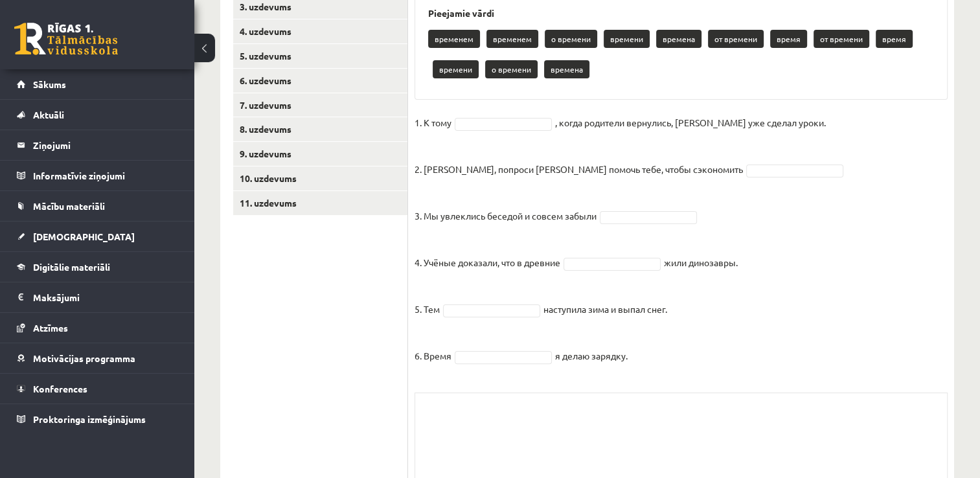  I want to click on p: 3. Мы увлеклись беседой и совсем забыли, so click(505, 206).